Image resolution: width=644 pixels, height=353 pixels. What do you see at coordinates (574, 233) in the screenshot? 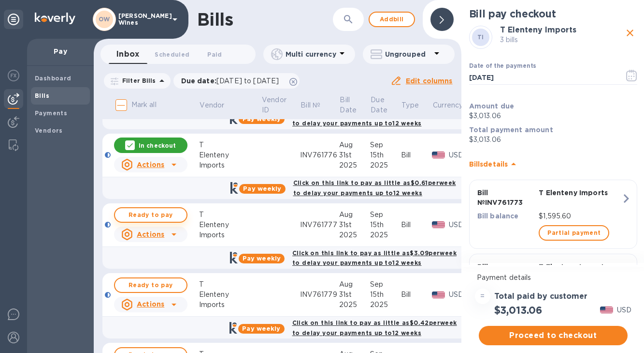
I see `button: Partial payment` at bounding box center [574, 233].